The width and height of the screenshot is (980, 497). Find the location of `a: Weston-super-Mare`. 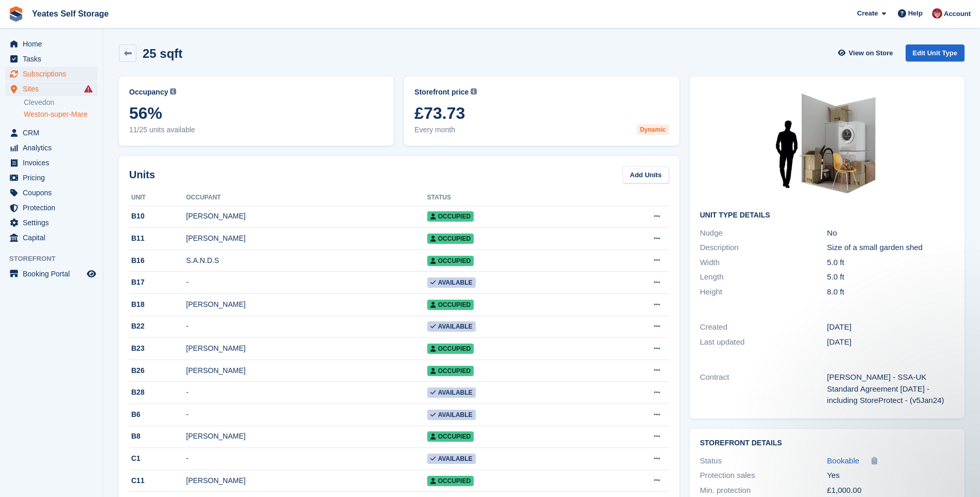

a: Weston-super-Mare is located at coordinates (60, 114).